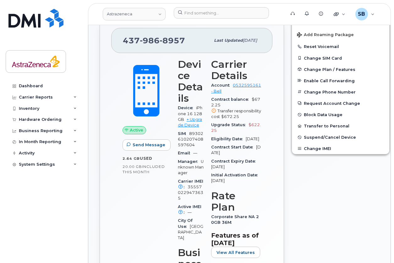 The height and width of the screenshot is (263, 394). What do you see at coordinates (189, 161) in the screenshot?
I see `span: Manager` at bounding box center [189, 161].